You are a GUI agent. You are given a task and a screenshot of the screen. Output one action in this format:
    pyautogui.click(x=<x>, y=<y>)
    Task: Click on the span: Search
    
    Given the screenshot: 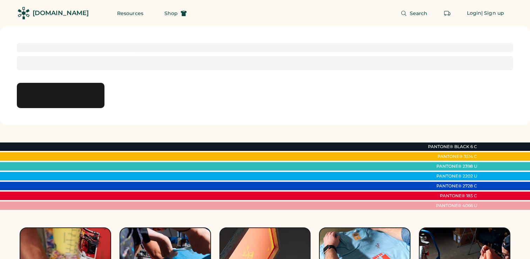 What is the action you would take?
    pyautogui.click(x=419, y=13)
    